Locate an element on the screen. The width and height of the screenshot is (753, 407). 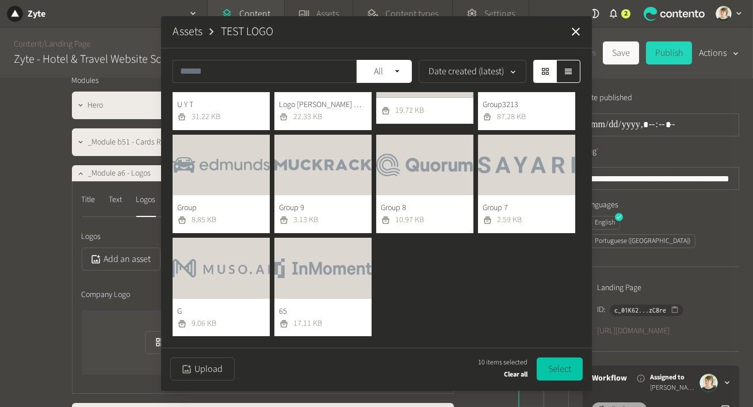
button: Assets is located at coordinates (188, 32).